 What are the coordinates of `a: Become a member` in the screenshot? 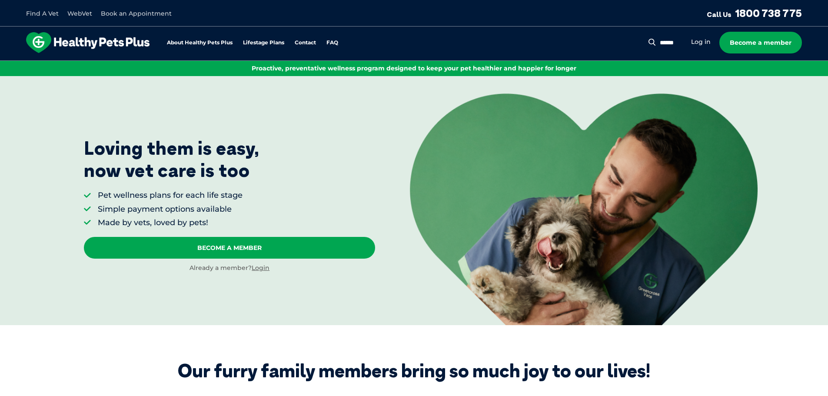 It's located at (761, 43).